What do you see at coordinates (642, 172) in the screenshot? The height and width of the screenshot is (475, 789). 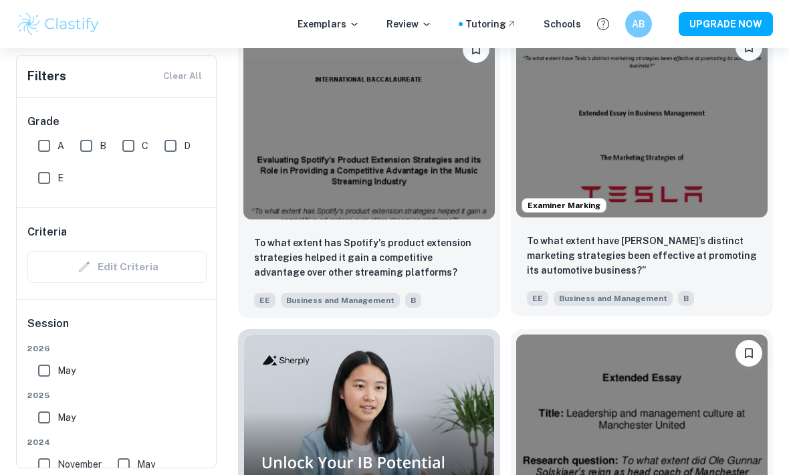 I see `a: Examiner MarkingBookmarkTo what extent have Tesla’s distinct marketing strategies been effective ...` at bounding box center [642, 172].